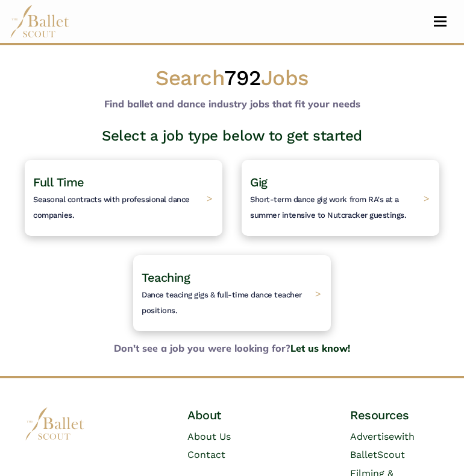 The width and height of the screenshot is (464, 476). What do you see at coordinates (320, 348) in the screenshot?
I see `a: Let us know!` at bounding box center [320, 348].